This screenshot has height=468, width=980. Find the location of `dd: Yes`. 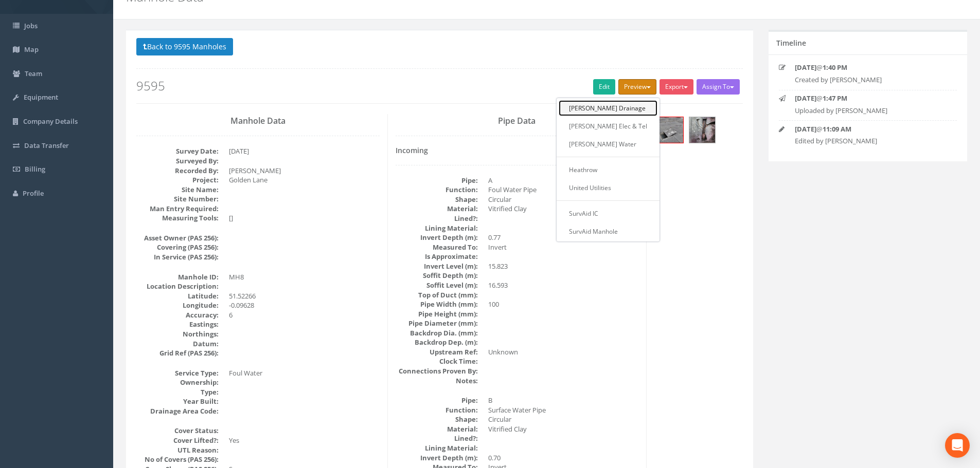

dd: Yes is located at coordinates (304, 440).